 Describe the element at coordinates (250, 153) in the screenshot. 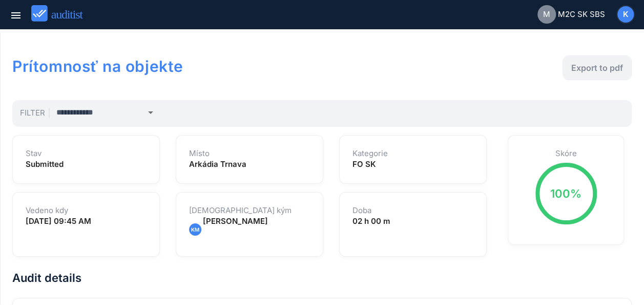

I see `h1: Místo` at that location.